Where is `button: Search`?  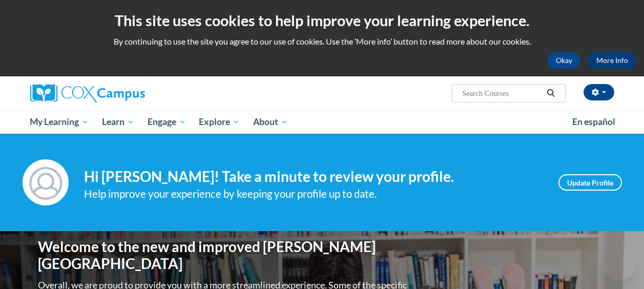
button: Search is located at coordinates (551, 93).